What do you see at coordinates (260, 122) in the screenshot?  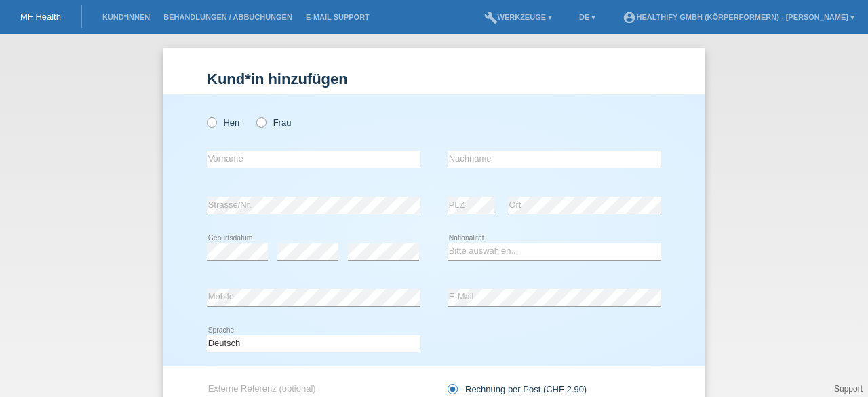 I see `input: Frau` at bounding box center [260, 122].